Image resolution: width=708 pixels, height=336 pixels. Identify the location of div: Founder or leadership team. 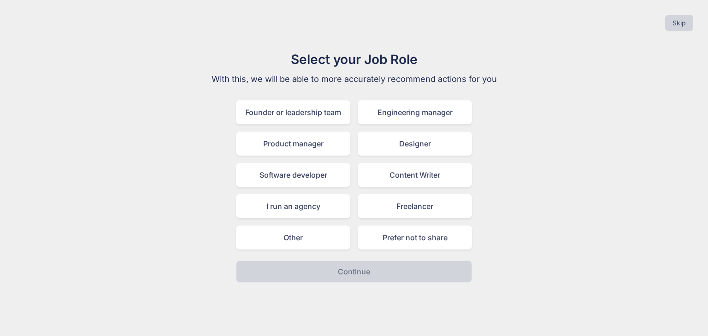
(293, 112).